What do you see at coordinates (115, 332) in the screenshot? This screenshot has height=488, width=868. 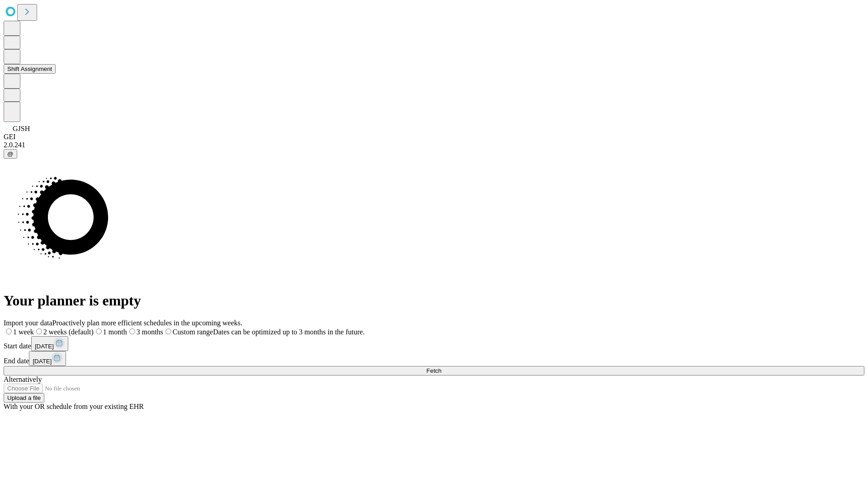 I see `span: 1 month` at bounding box center [115, 332].